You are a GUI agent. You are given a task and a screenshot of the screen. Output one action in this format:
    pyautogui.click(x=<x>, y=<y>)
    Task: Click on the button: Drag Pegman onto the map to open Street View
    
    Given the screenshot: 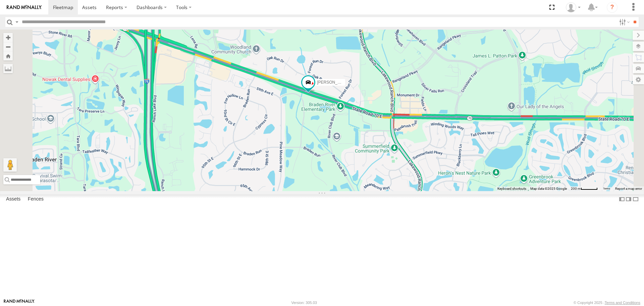 What is the action you would take?
    pyautogui.click(x=10, y=165)
    